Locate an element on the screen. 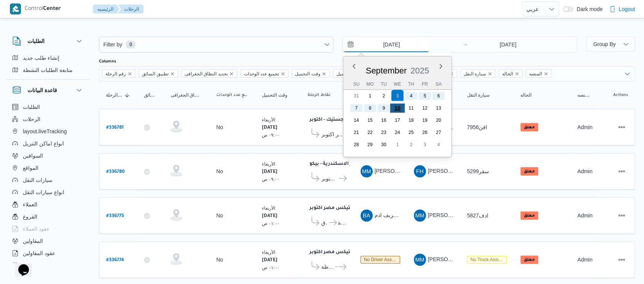  span: العميل is located at coordinates (345, 73).